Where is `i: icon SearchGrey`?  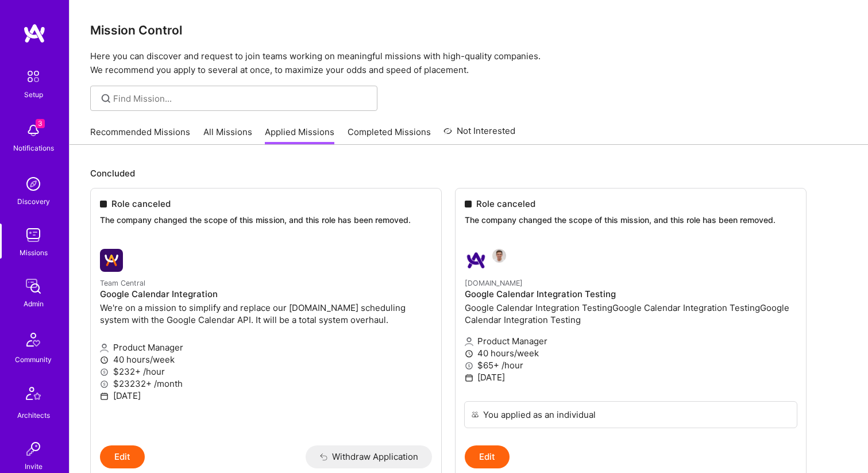 i: icon SearchGrey is located at coordinates (106, 99).